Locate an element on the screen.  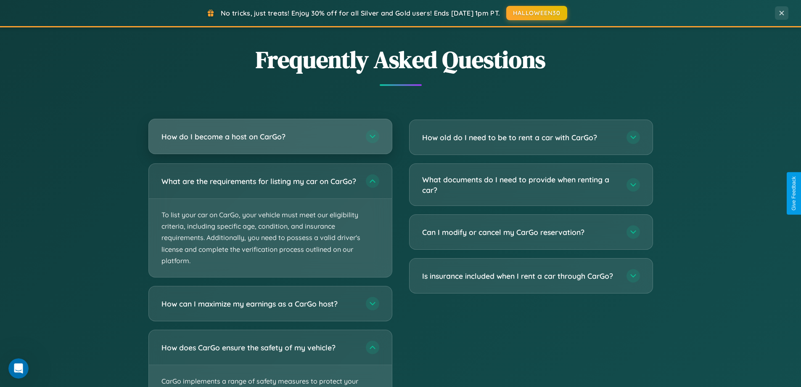
div: Give Feedback is located at coordinates (794, 193).